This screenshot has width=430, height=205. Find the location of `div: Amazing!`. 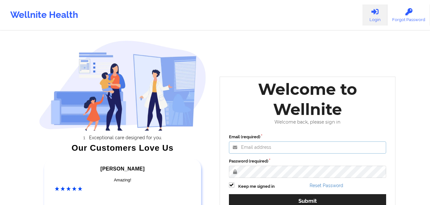

div: Amazing! is located at coordinates (122, 180).